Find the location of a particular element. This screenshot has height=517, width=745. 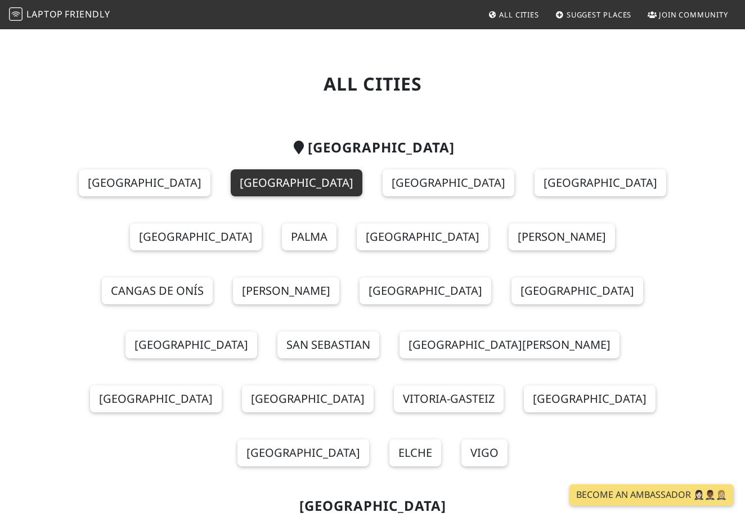

span: Suggest Places is located at coordinates (600, 15).